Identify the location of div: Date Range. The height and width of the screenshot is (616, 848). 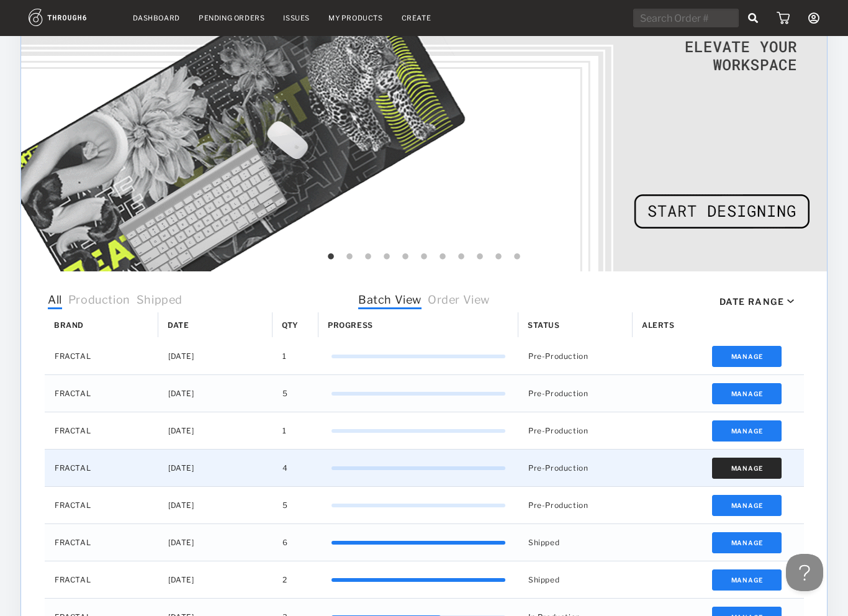
(752, 301).